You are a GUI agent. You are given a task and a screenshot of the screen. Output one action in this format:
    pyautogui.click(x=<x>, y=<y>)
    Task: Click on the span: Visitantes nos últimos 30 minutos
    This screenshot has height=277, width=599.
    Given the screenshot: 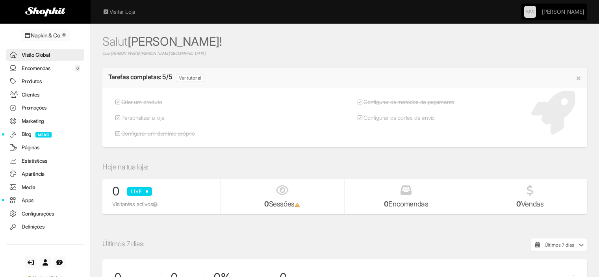 What is the action you would take?
    pyautogui.click(x=155, y=204)
    